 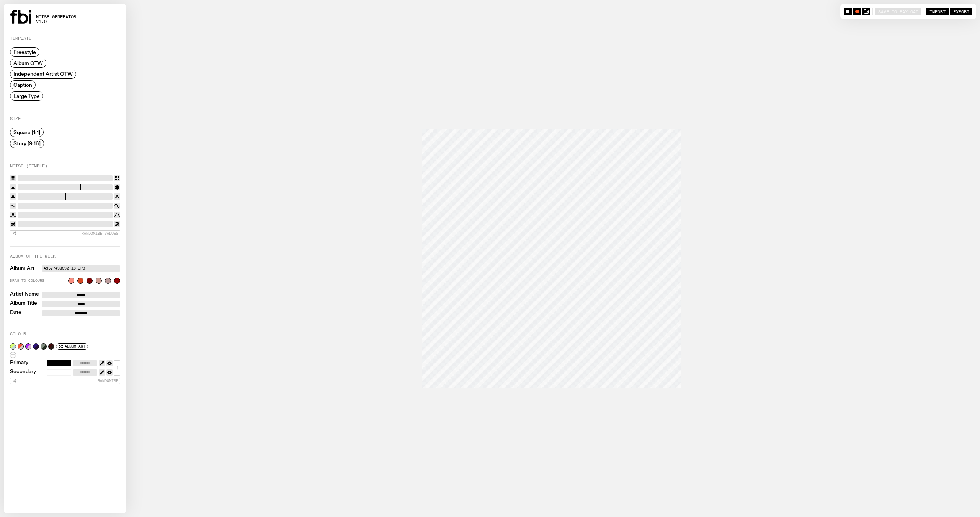 I want to click on span: Randomise Values, so click(x=100, y=233).